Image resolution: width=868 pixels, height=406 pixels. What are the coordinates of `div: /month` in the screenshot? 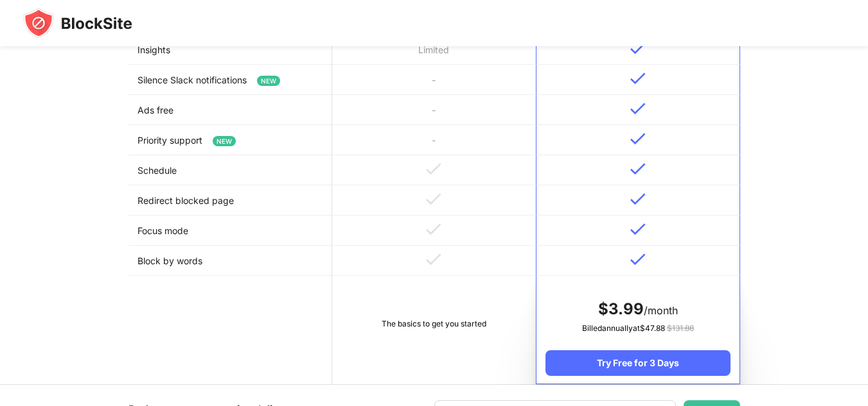 It's located at (637, 309).